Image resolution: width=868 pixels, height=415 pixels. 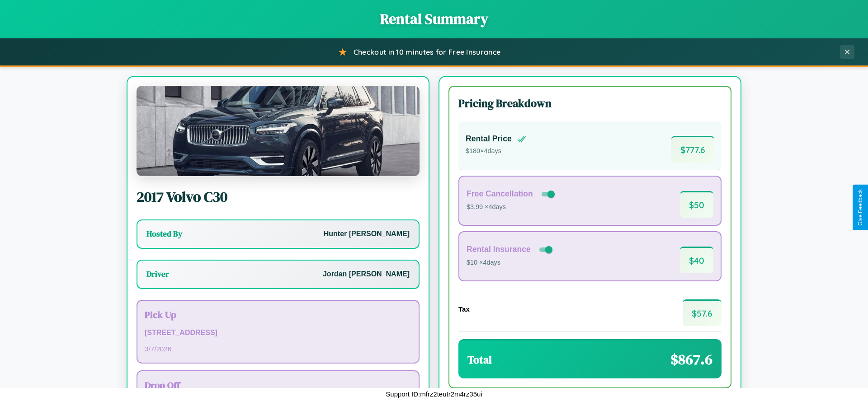 What do you see at coordinates (692, 149) in the screenshot?
I see `span: $ 777.6` at bounding box center [692, 149].